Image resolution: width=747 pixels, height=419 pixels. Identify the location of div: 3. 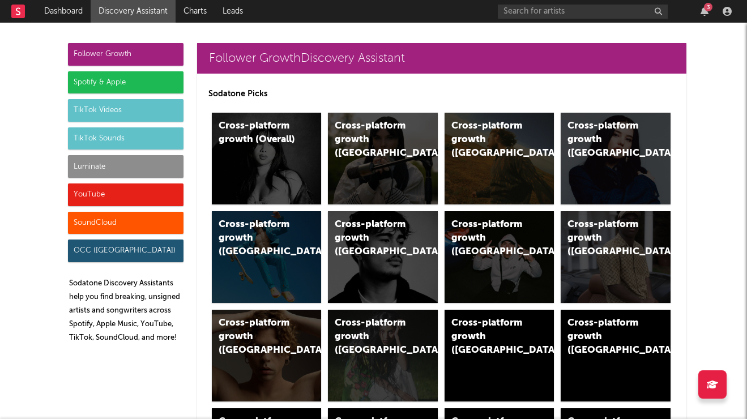
(708, 7).